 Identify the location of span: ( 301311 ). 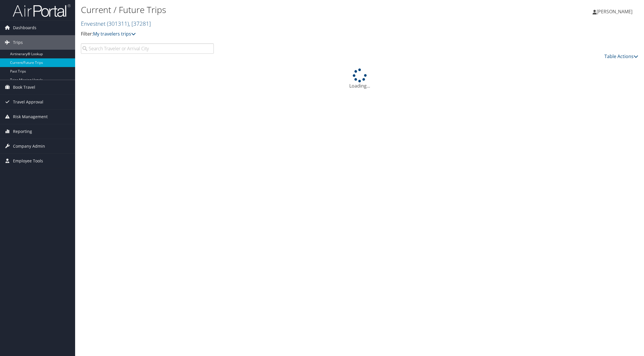
(118, 23).